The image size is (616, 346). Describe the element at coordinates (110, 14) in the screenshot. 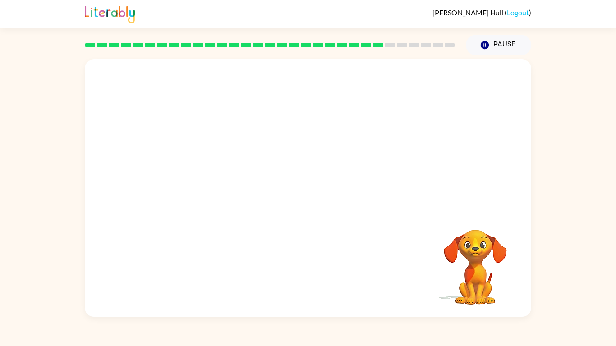

I see `img: Literably` at that location.